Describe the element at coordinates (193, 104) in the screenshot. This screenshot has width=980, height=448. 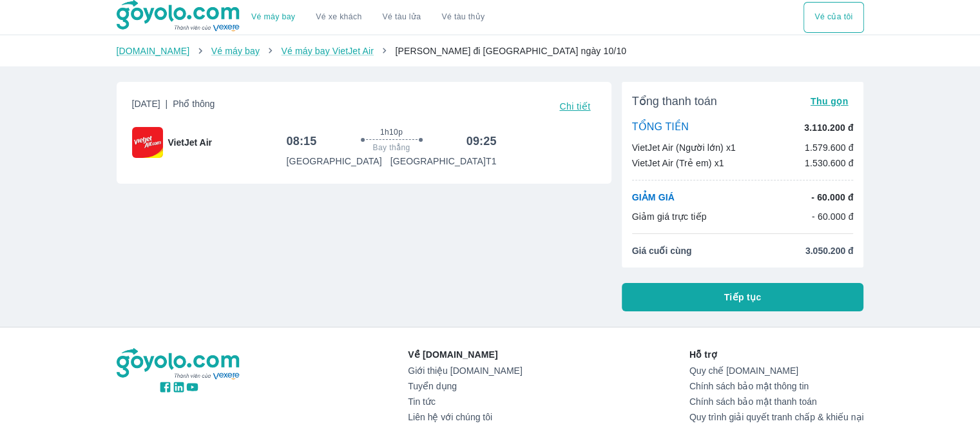
I see `span: Phổ thông` at that location.